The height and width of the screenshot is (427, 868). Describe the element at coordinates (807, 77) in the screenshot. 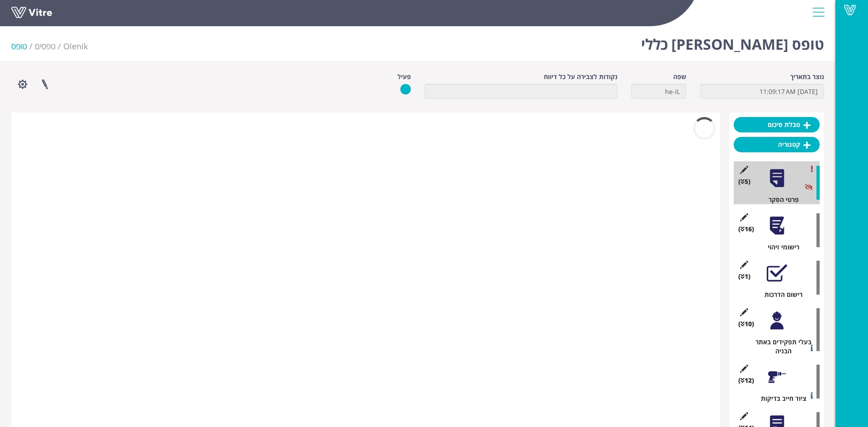

I see `label: נוצר בתאריך` at that location.